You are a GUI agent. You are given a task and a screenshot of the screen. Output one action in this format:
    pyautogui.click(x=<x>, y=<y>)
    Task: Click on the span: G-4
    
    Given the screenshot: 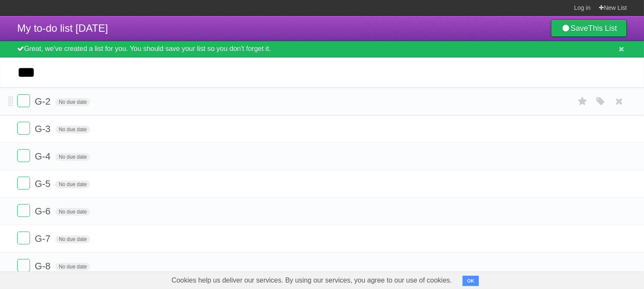 What is the action you would take?
    pyautogui.click(x=44, y=156)
    